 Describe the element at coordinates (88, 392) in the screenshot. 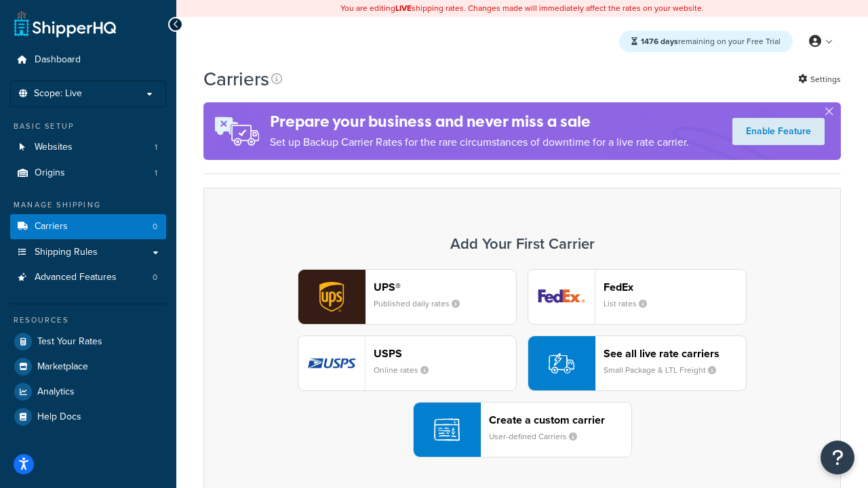

I see `a: Analytics` at that location.